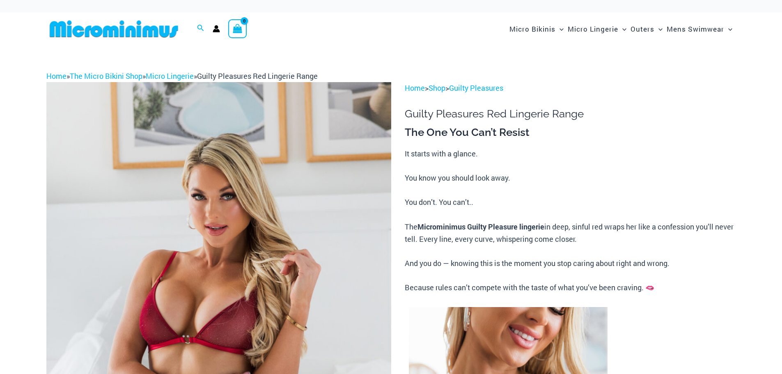 This screenshot has width=782, height=374. What do you see at coordinates (647, 29) in the screenshot?
I see `a: OutersMenu ToggleMenu Toggle` at bounding box center [647, 29].